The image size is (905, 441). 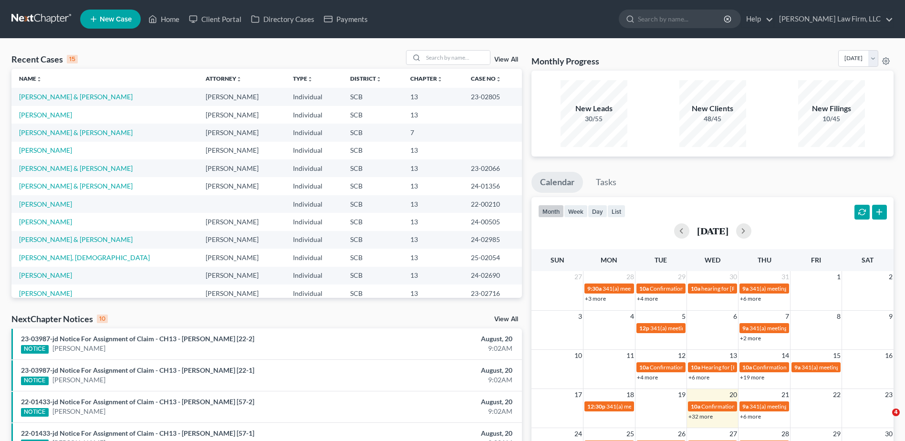 I want to click on a: +19 more, so click(x=752, y=377).